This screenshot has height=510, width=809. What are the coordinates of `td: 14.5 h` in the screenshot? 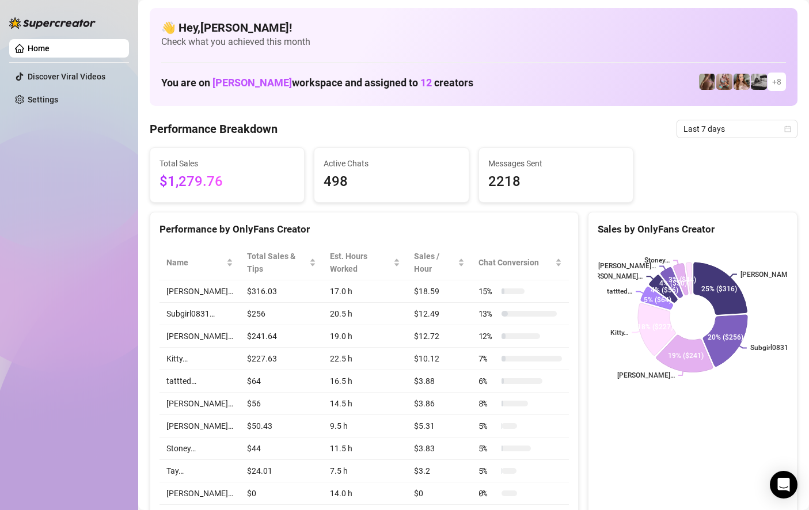 It's located at (365, 404).